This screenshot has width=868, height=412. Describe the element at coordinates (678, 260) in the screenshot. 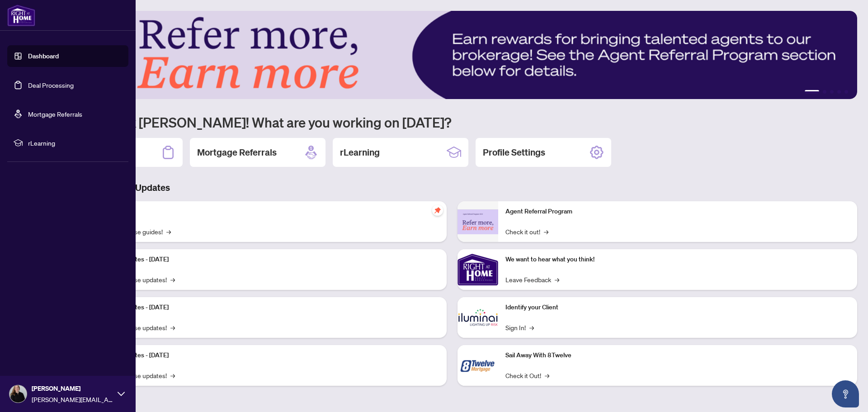

I see `p: We want to hear what you think!` at that location.